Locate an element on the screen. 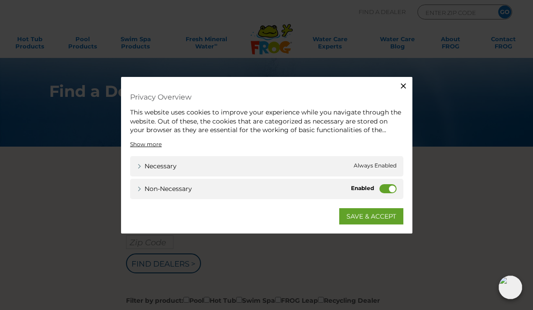 This screenshot has width=533, height=310. h4: Privacy Overview is located at coordinates (267, 97).